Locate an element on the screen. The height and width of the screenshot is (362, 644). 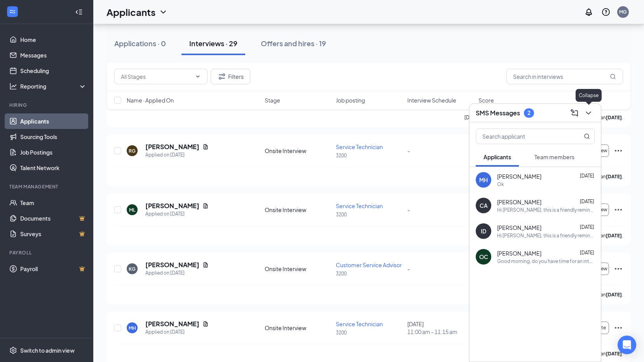
div: ID is located at coordinates (483, 231).